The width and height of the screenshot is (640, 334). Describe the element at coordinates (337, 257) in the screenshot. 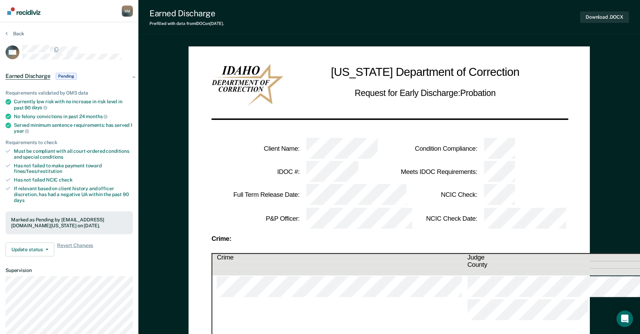

I see `th: Crime` at that location.